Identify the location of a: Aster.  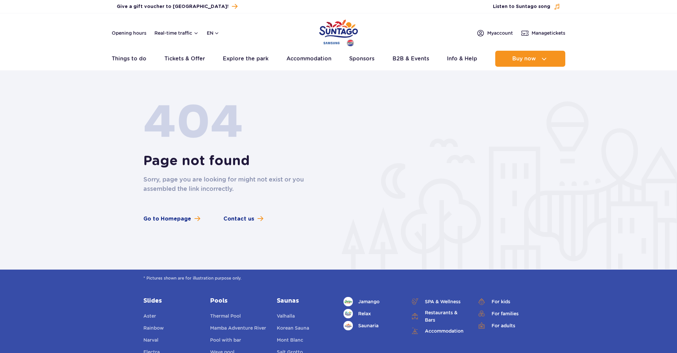
(150, 317).